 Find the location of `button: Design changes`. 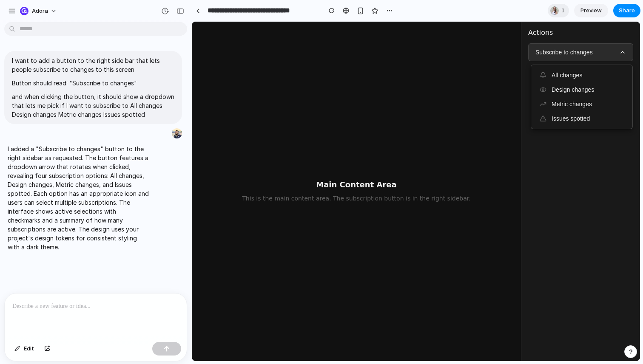

button: Design changes is located at coordinates (390, 68).